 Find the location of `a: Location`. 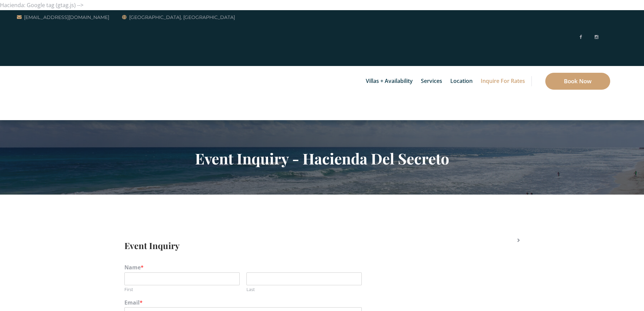

a: Location is located at coordinates (462, 81).